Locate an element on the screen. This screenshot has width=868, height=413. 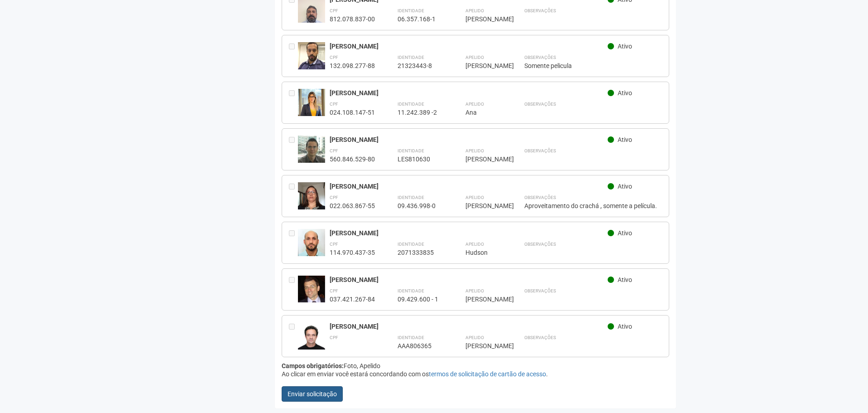
div: Ana is located at coordinates (484, 112).